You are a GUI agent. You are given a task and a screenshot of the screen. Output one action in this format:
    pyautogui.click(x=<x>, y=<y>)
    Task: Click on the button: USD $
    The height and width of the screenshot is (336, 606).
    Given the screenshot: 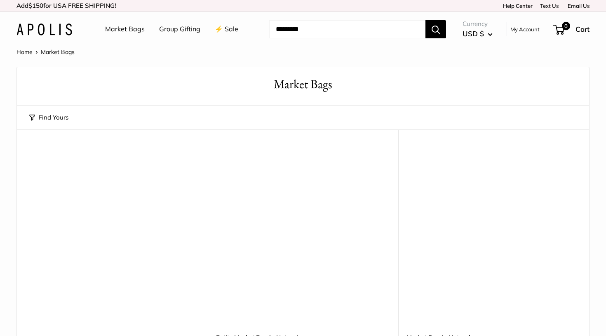 What is the action you would take?
    pyautogui.click(x=478, y=34)
    